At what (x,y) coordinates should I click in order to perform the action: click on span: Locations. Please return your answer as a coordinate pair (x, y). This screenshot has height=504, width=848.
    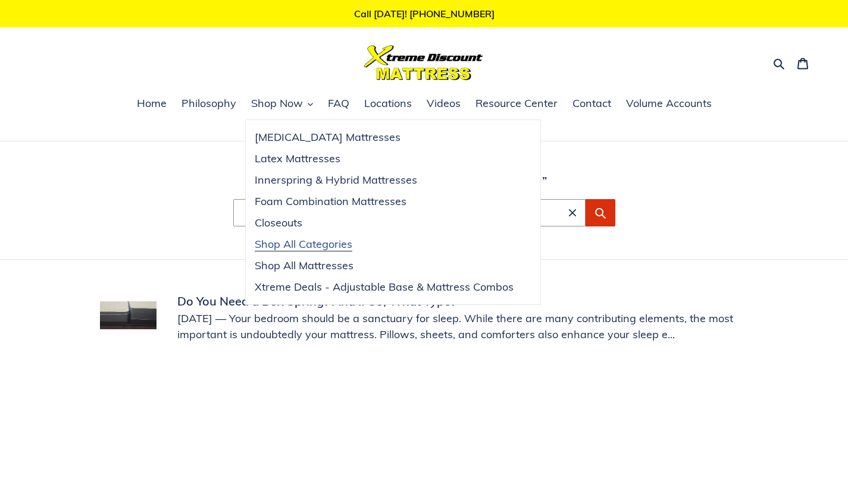
    Looking at the image, I should click on (388, 103).